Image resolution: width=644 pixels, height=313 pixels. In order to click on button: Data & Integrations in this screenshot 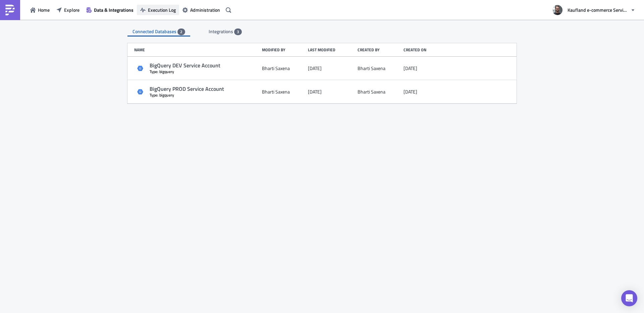, I will do `click(110, 9)`.